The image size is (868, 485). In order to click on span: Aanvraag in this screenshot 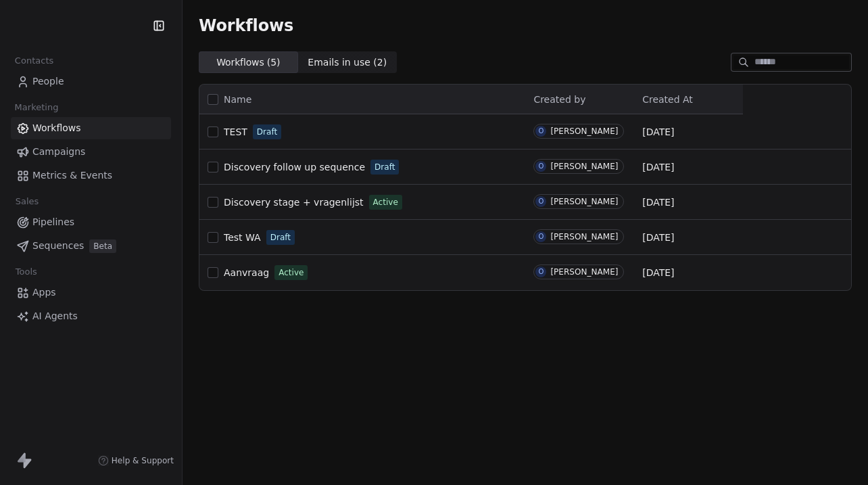, I will do `click(246, 273)`.